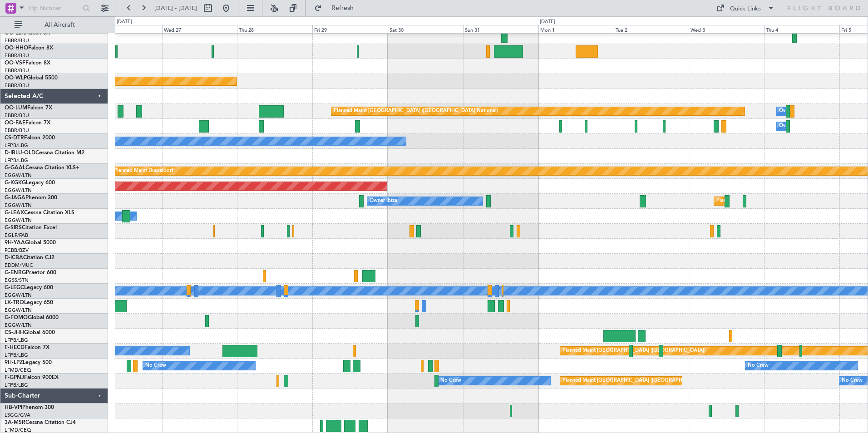 The image size is (868, 433). What do you see at coordinates (383, 201) in the screenshot?
I see `div: Owner Ibiza` at bounding box center [383, 201].